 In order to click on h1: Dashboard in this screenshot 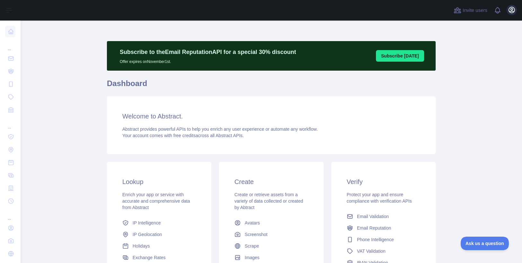, I will do `click(271, 86)`.